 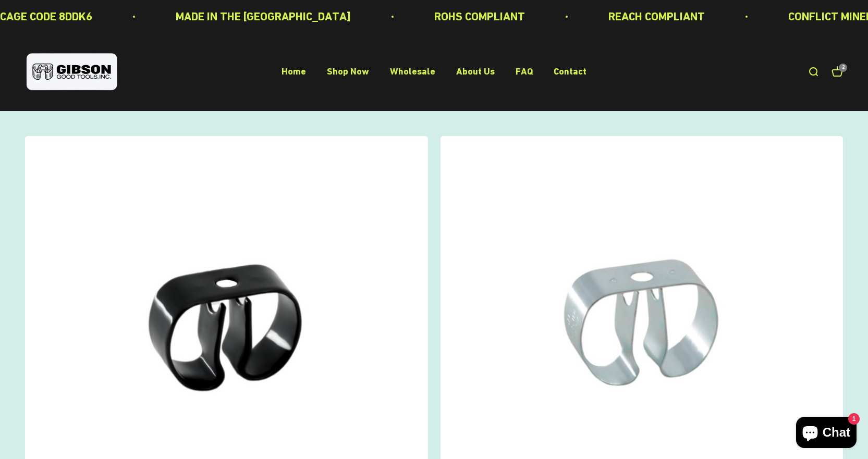 I want to click on inbox-online-store-chat: Shopify online store chat, so click(x=826, y=433).